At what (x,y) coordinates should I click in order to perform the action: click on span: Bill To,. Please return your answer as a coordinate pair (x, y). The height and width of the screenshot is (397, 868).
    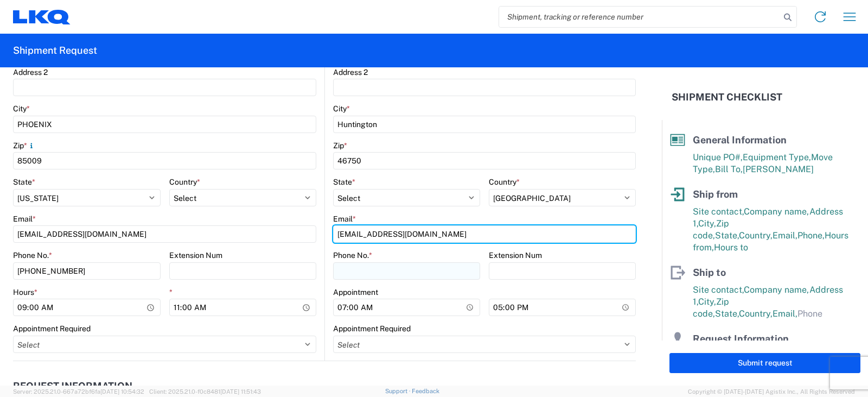
    Looking at the image, I should click on (729, 169).